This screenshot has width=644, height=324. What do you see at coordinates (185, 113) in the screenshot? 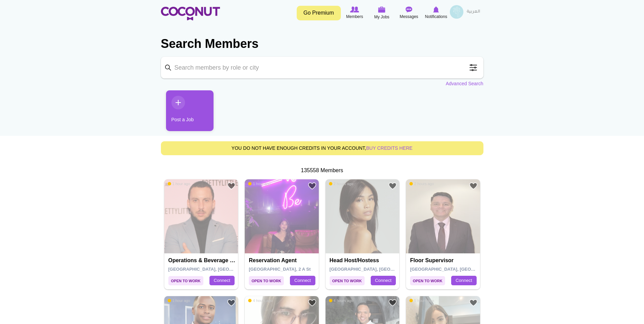
I see `li: 1 / 1` at bounding box center [185, 113].